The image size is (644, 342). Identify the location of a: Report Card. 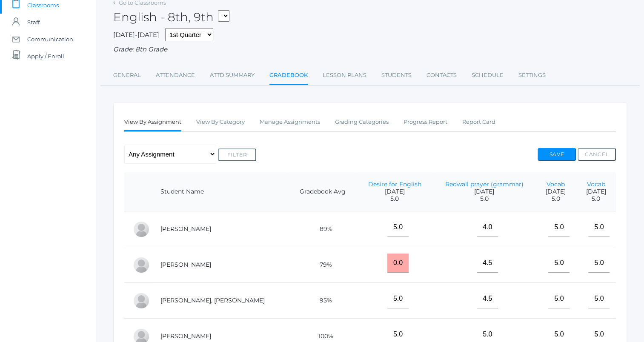
(479, 122).